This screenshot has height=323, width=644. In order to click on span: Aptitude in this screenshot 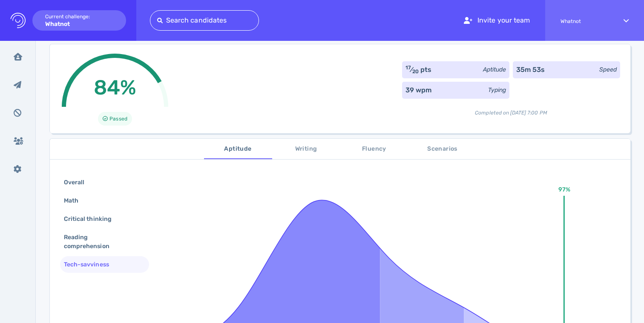, I will do `click(238, 149)`.